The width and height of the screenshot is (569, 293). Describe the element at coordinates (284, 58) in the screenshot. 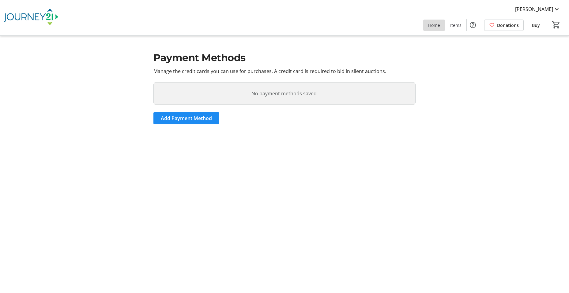

I see `h1: Payment Methods` at that location.